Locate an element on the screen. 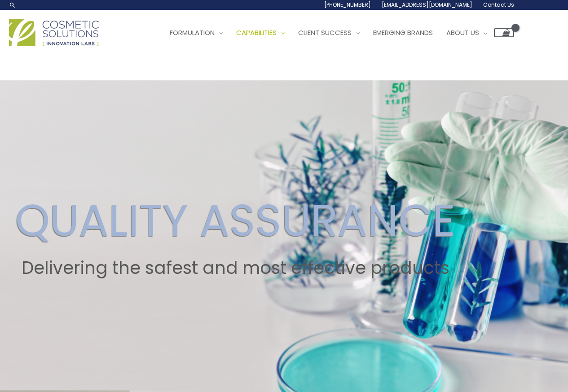  nav: Site Navigation is located at coordinates (335, 33).